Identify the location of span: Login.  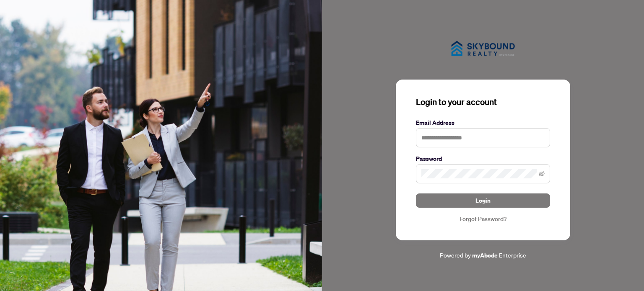
(483, 200).